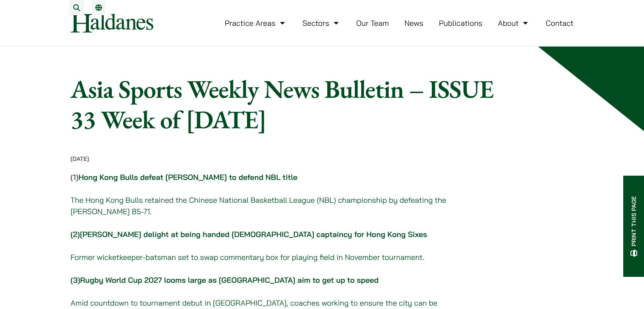 The image size is (644, 309). Describe the element at coordinates (98, 8) in the screenshot. I see `a: Switch to EN` at that location.